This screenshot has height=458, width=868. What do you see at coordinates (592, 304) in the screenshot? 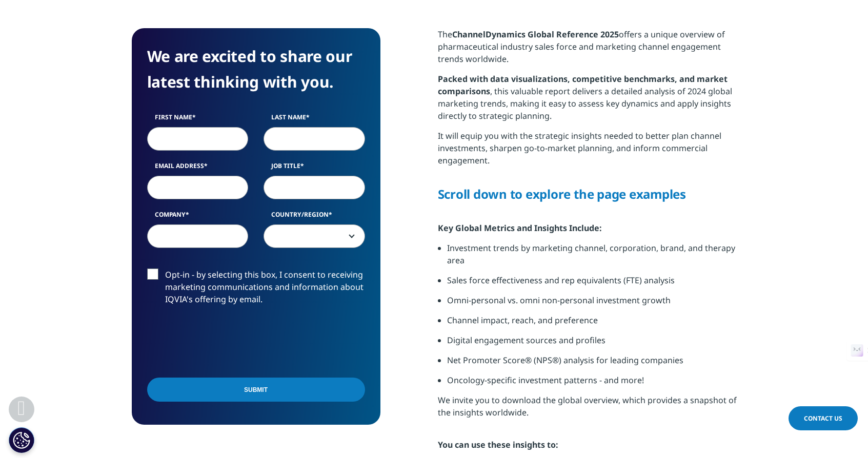
I see `li: Omni-personal vs. omni non-personal investment growth` at bounding box center [592, 304].